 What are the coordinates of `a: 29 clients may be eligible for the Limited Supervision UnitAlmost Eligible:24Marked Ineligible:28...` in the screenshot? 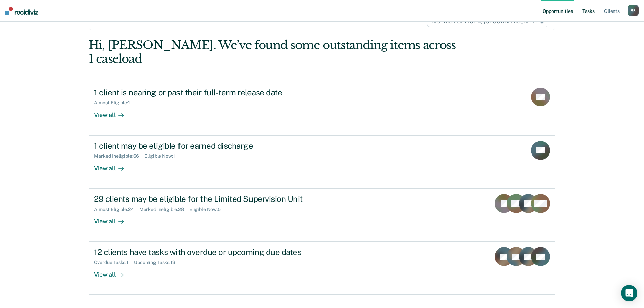 It's located at (322, 215).